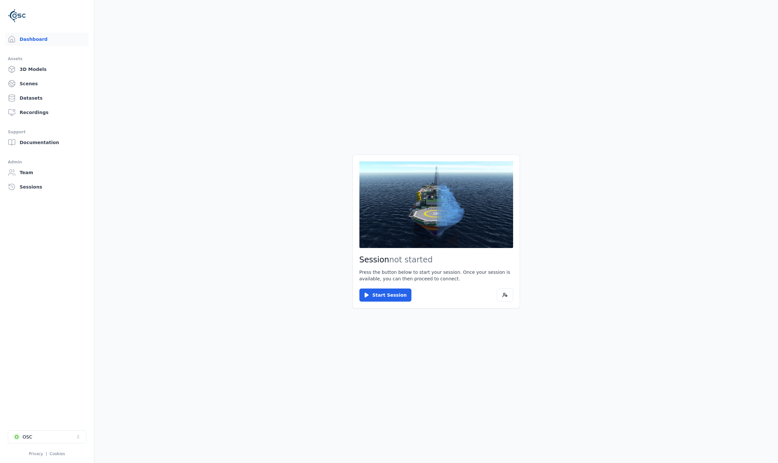  I want to click on a: Datasets, so click(47, 98).